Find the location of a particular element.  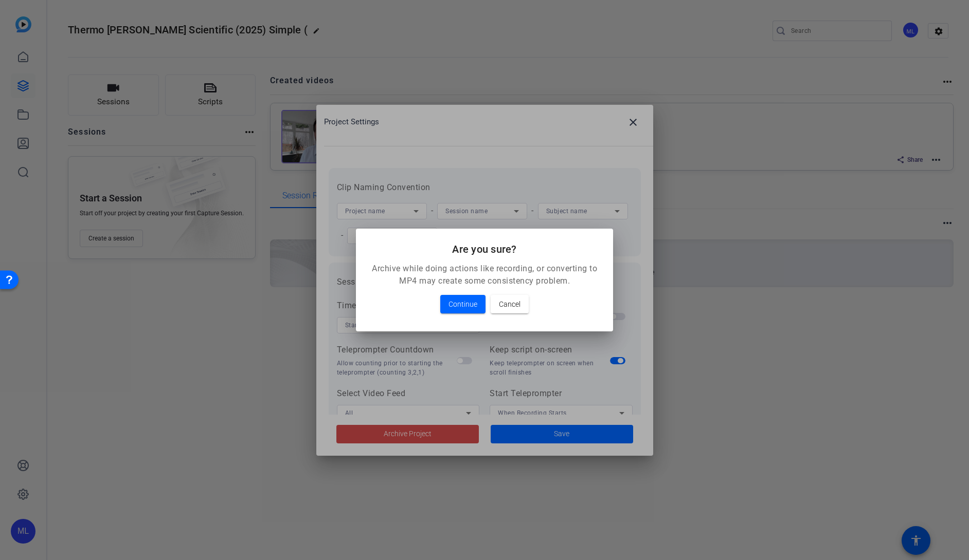

p: Archive while doing actions like recording, or converting to MP4 may create some consistency prob... is located at coordinates (484, 275).